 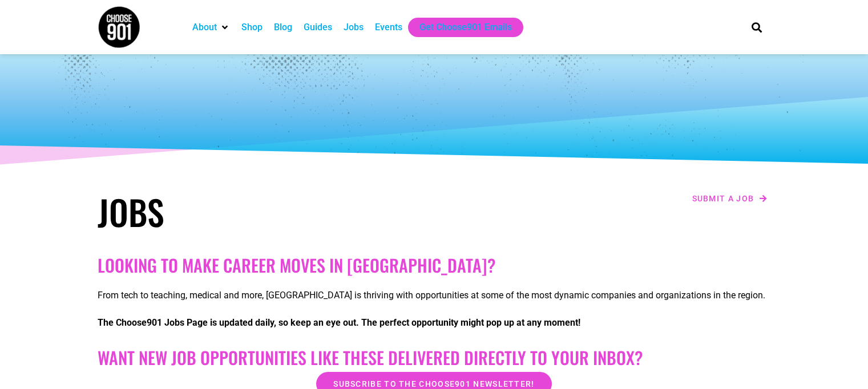 What do you see at coordinates (434, 358) in the screenshot?
I see `h2: Want New Job Opportunities like these Delivered Directly to your Inbox?` at bounding box center [434, 358].